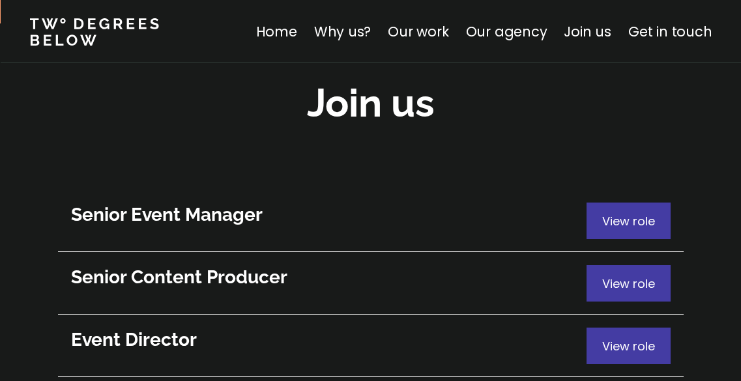  What do you see at coordinates (418, 31) in the screenshot?
I see `a: Our work` at bounding box center [418, 31].